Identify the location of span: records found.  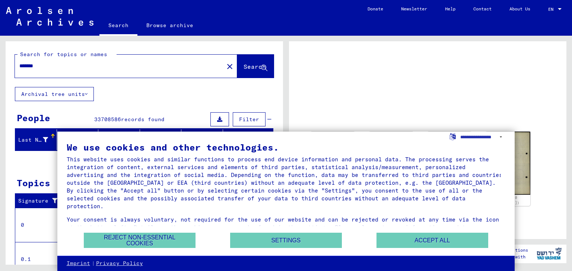
(143, 119).